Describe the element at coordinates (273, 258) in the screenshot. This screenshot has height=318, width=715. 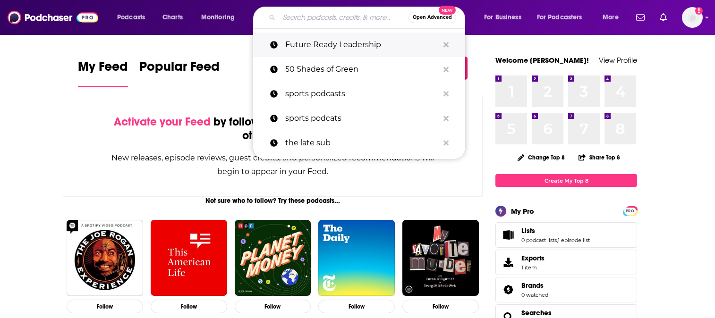
I see `a: Planet Money` at that location.